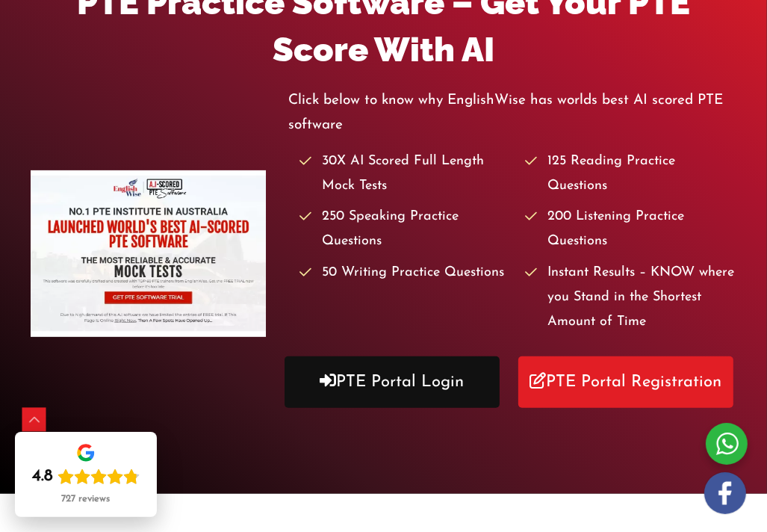 This screenshot has height=532, width=767. Describe the element at coordinates (405, 174) in the screenshot. I see `li: 30X AI Scored Full Length Mock Tests` at that location.